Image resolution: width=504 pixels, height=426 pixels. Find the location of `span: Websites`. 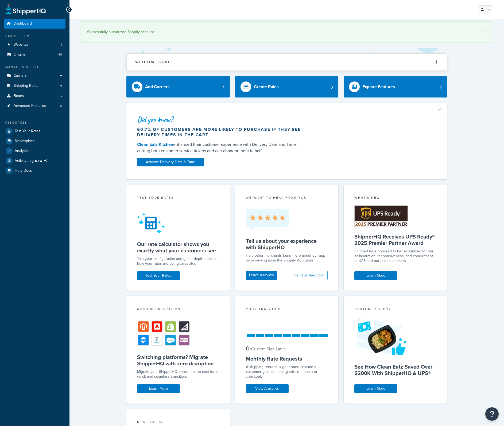

span: Websites is located at coordinates (21, 45).